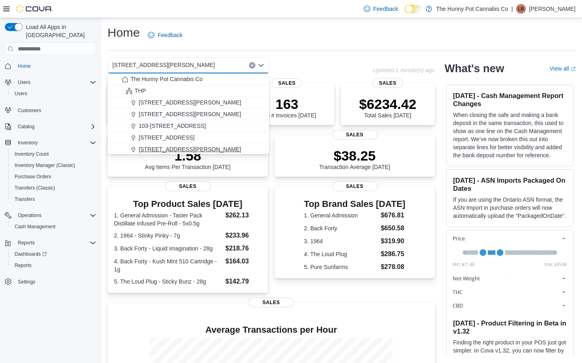 Image resolution: width=582 pixels, height=363 pixels. Describe the element at coordinates (340, 254) in the screenshot. I see `dt: 4. The Loud Plug` at that location.